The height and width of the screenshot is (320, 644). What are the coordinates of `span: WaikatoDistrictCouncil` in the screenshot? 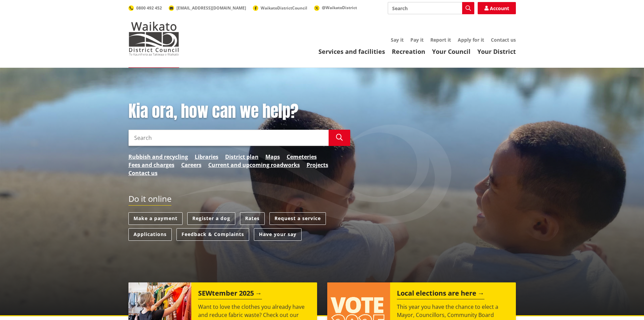 It's located at (284, 8).